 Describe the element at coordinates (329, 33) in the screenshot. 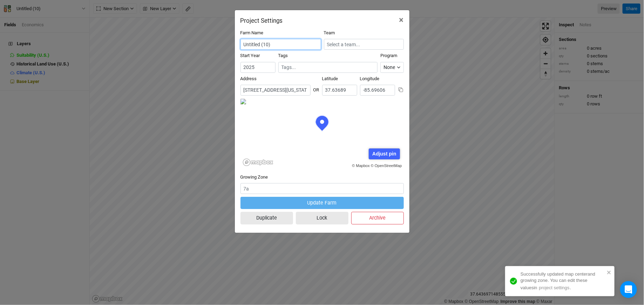

I see `label: Team` at that location.